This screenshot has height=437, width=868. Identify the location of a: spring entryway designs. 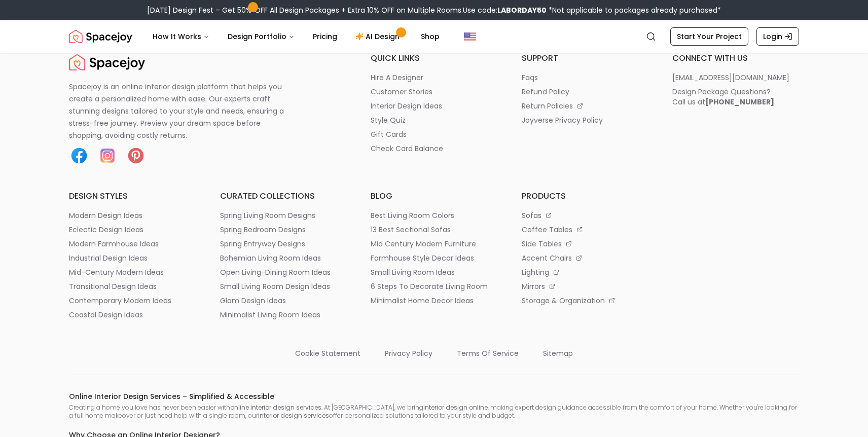
(283, 244).